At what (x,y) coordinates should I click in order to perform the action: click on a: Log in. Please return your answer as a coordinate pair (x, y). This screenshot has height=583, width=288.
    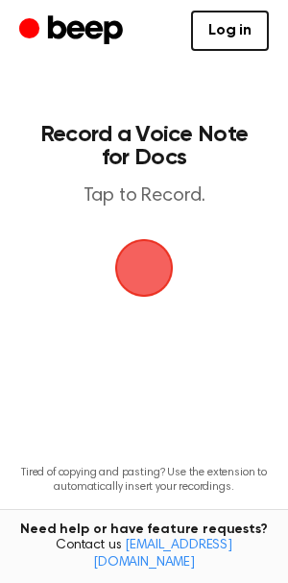
    Looking at the image, I should click on (229, 31).